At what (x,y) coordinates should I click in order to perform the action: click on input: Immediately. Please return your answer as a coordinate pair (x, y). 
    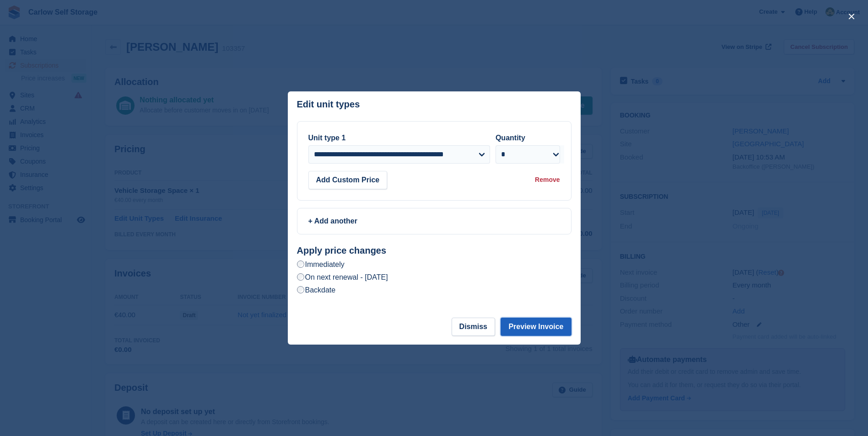
    Looking at the image, I should click on (301, 264).